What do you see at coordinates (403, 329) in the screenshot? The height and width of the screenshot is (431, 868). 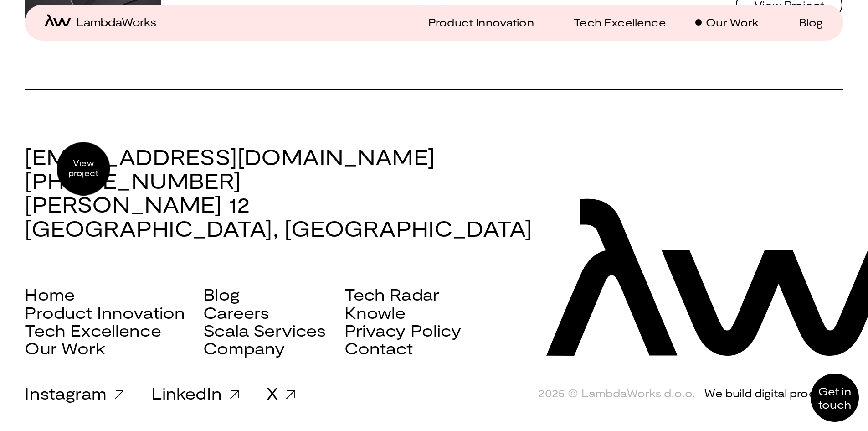 I see `a: Privacy Policy` at bounding box center [403, 329].